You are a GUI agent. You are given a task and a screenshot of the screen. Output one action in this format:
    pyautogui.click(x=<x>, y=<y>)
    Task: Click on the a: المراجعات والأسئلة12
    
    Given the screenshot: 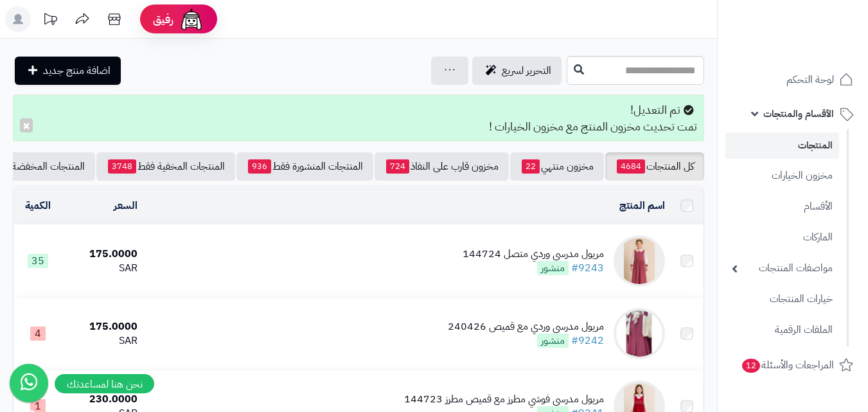 What is the action you would take?
    pyautogui.click(x=793, y=365)
    